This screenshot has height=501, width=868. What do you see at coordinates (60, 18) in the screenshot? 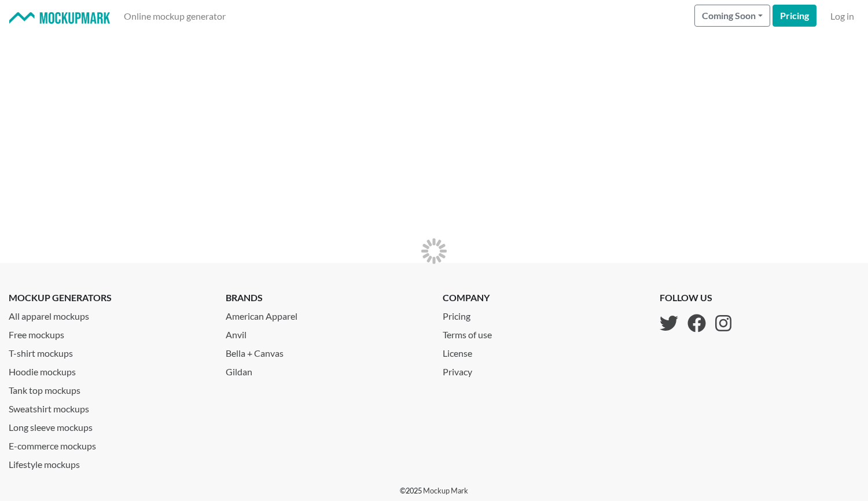
I see `img: Mockup Mark` at bounding box center [60, 18].